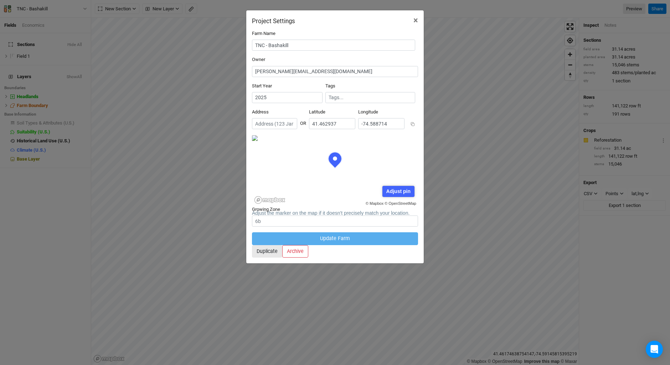  I want to click on div: Open Intercom Messenger, so click(654, 349).